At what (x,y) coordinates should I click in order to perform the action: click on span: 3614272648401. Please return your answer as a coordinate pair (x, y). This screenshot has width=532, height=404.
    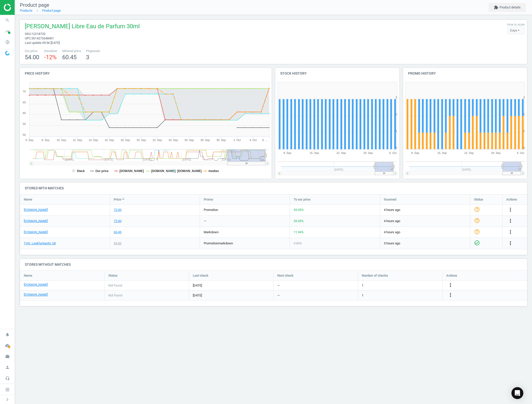
    Looking at the image, I should click on (42, 38).